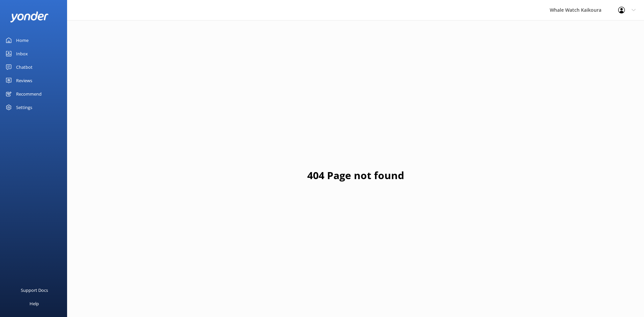  I want to click on div: Support Docs, so click(34, 290).